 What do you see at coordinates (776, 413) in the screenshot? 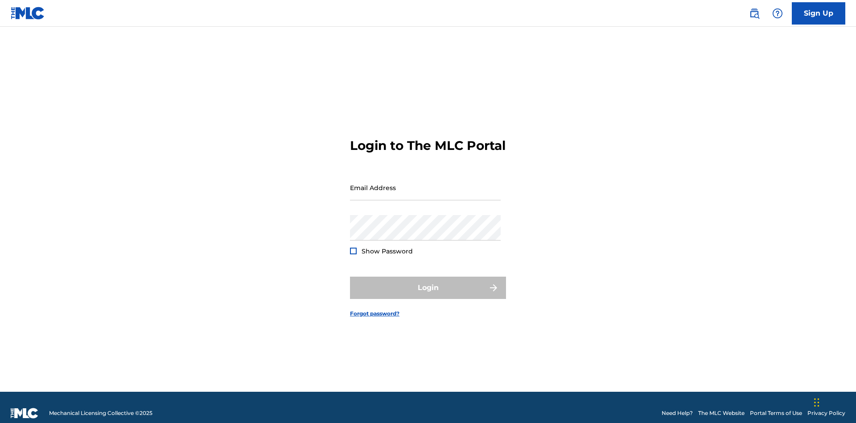
I see `a: Portal Terms of Use` at bounding box center [776, 413].